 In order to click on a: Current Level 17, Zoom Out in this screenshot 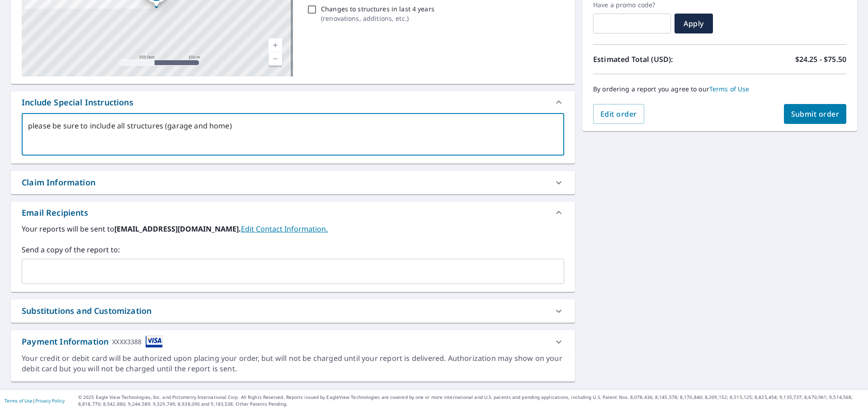, I will do `click(275, 59)`.